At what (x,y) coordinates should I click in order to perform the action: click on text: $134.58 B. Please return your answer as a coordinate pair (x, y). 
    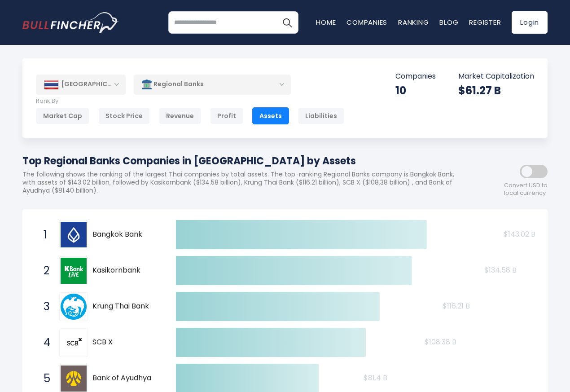
    Looking at the image, I should click on (501, 270).